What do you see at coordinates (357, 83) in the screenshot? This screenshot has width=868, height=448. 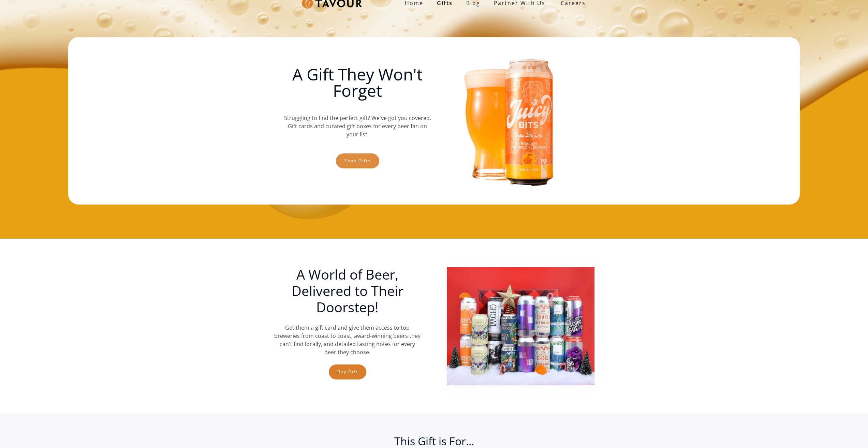 I see `h1: A Gift They Won't Forget` at bounding box center [357, 83].